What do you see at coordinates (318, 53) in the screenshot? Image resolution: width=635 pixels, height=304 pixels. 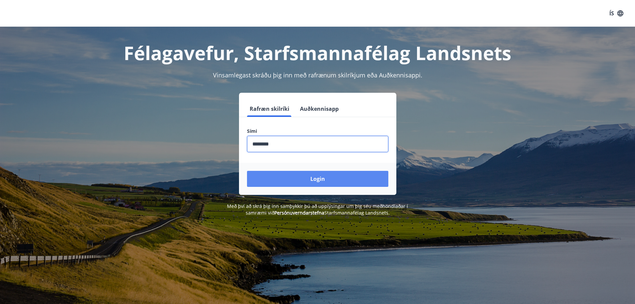 I see `h1: Félagavefur, Starfsmannafélag Landsnets` at bounding box center [318, 53].